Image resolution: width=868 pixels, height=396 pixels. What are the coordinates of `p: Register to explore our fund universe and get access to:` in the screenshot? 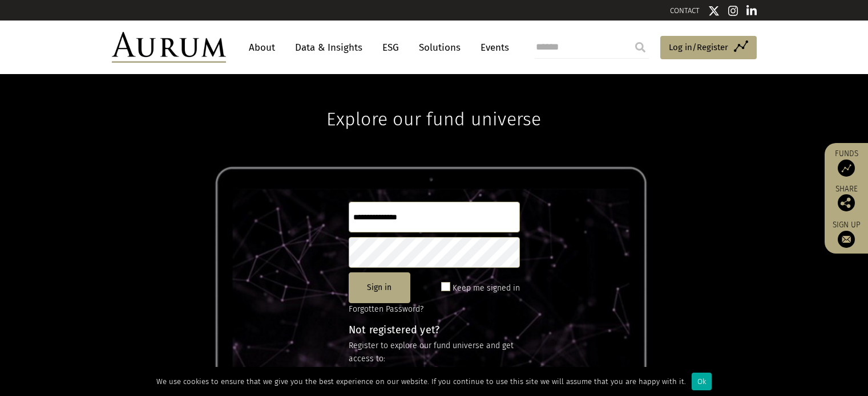 It's located at (434, 352).